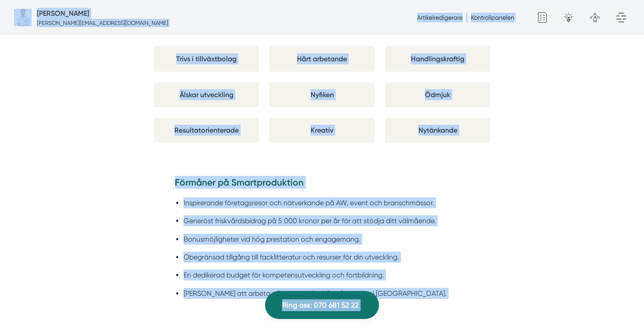 This screenshot has height=333, width=644. I want to click on div: Nytänkande, so click(438, 130).